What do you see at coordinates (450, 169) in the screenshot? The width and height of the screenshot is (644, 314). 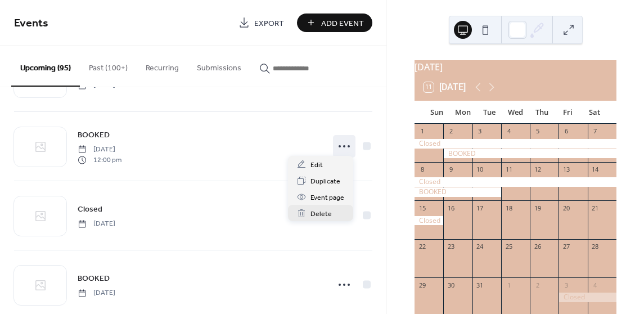 I see `div: 9` at bounding box center [450, 169].